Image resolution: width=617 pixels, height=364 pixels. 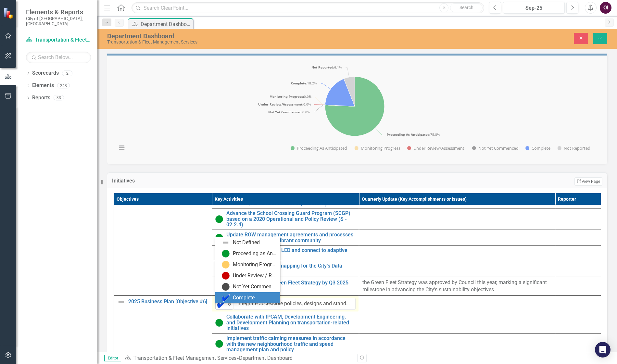 What do you see at coordinates (41, 98) in the screenshot?
I see `a: Reports` at bounding box center [41, 98].